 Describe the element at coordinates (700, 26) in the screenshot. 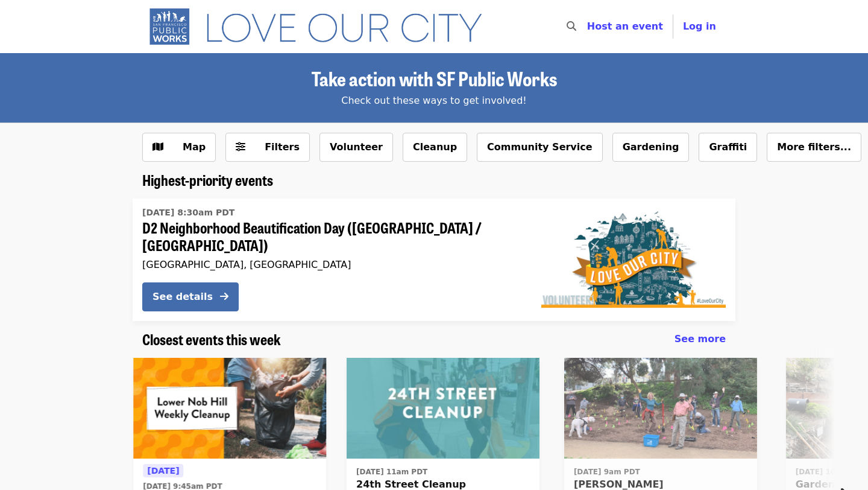

I see `span: Log in` at that location.